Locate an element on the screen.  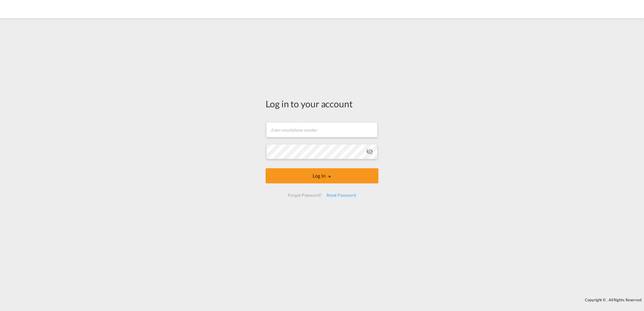
div: Forgot Password? is located at coordinates (305, 195).